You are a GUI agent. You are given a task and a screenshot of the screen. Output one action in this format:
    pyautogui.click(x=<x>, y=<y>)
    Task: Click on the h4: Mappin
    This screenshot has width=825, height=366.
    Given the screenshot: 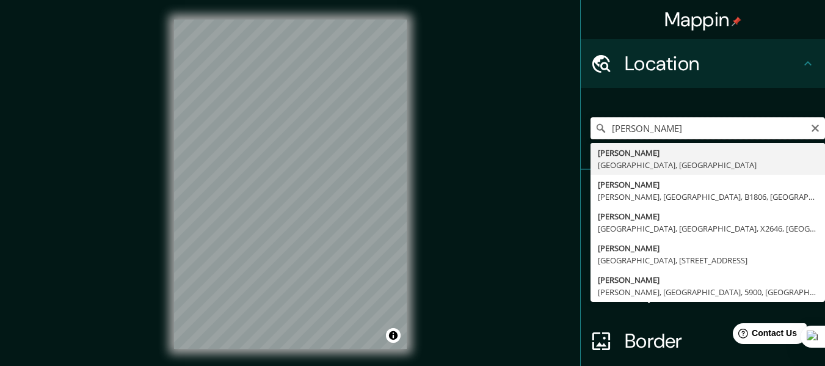 What is the action you would take?
    pyautogui.click(x=703, y=20)
    